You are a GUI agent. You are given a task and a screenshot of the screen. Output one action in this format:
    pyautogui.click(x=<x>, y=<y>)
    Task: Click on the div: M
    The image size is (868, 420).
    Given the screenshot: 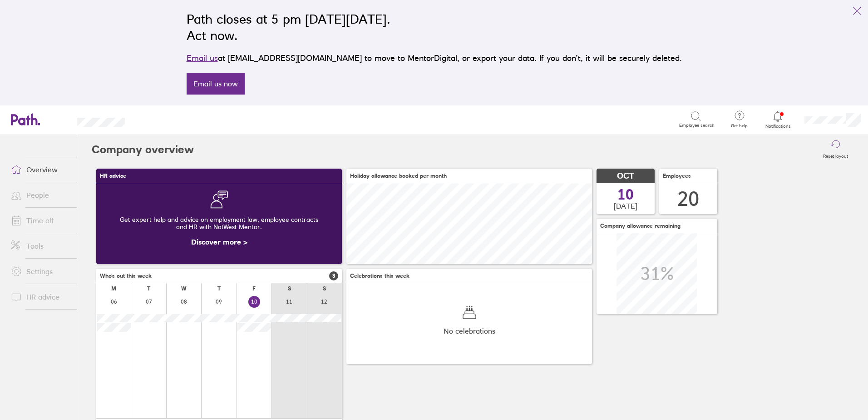 What is the action you would take?
    pyautogui.click(x=114, y=288)
    